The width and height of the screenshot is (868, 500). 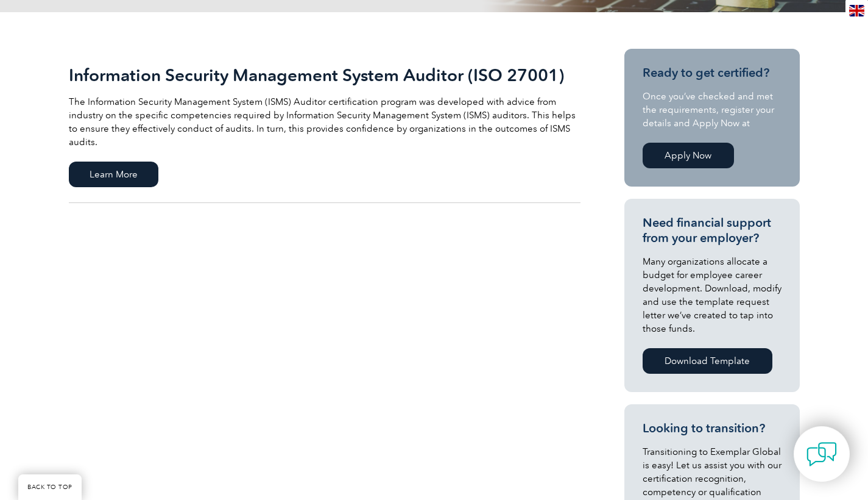 I want to click on a: Apply Now, so click(x=688, y=156).